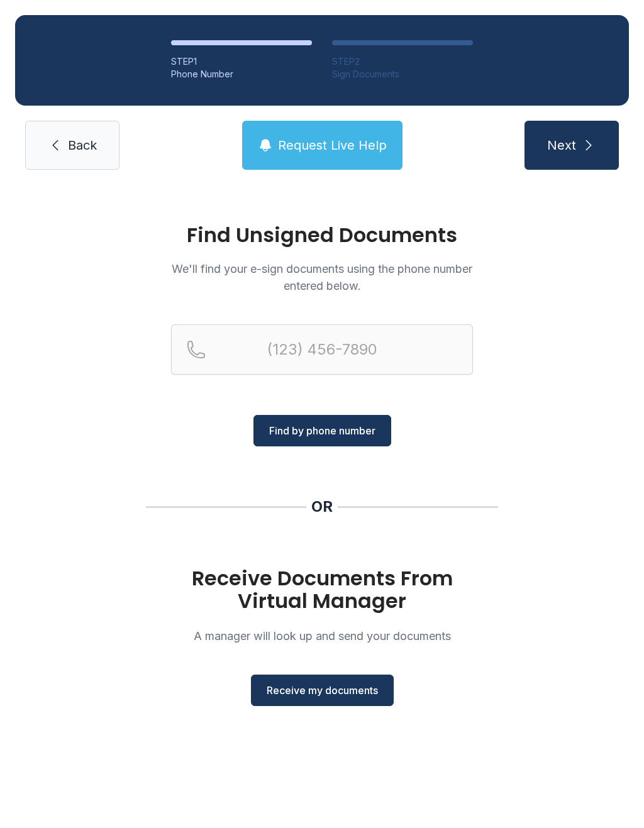 This screenshot has height=828, width=644. I want to click on span: Next, so click(561, 145).